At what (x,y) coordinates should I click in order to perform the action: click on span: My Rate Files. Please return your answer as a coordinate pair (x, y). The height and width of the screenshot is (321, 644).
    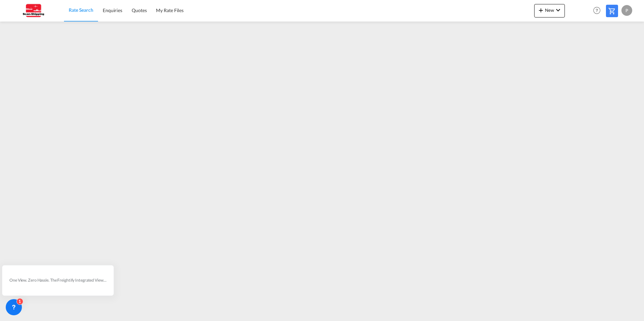
    Looking at the image, I should click on (170, 10).